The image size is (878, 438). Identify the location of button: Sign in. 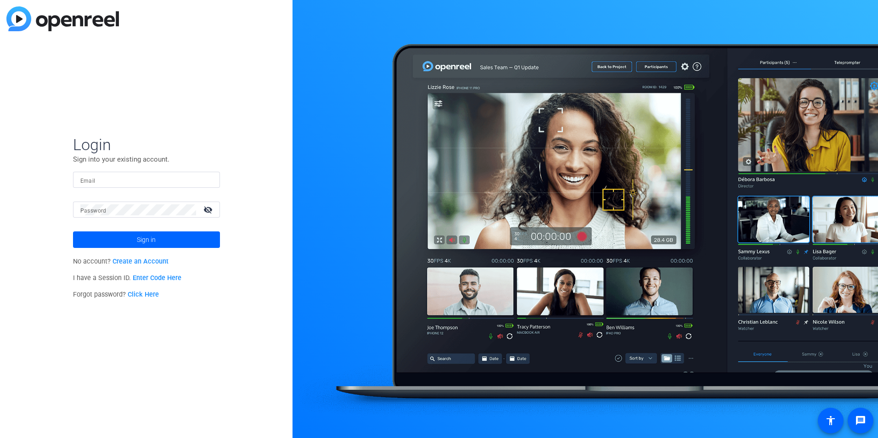
(146, 240).